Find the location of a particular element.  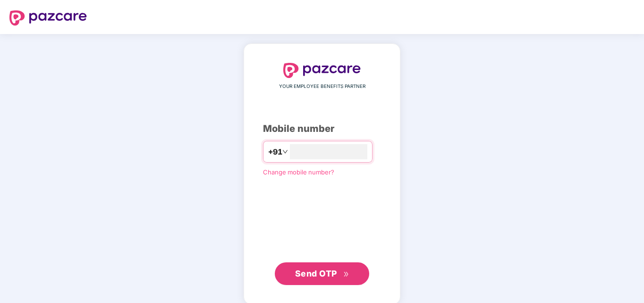

button: Send OTPdouble-right is located at coordinates (322, 274).